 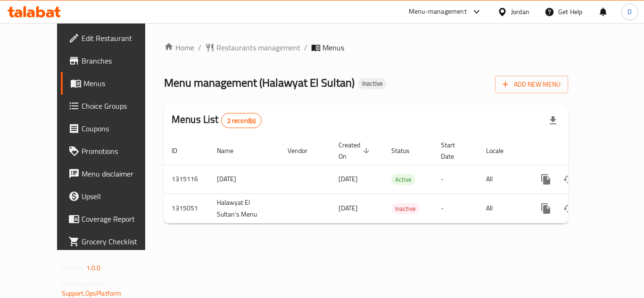 What do you see at coordinates (119, 106) in the screenshot?
I see `span: Choice Groups` at bounding box center [119, 106].